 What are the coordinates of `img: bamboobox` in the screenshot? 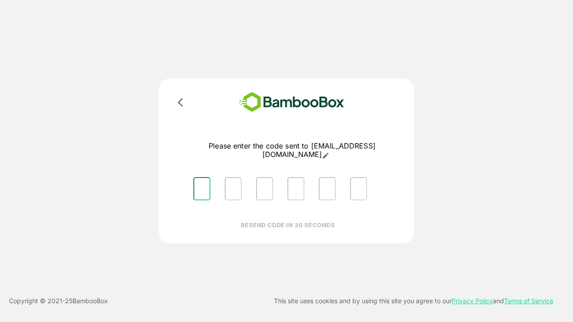 It's located at (292, 102).